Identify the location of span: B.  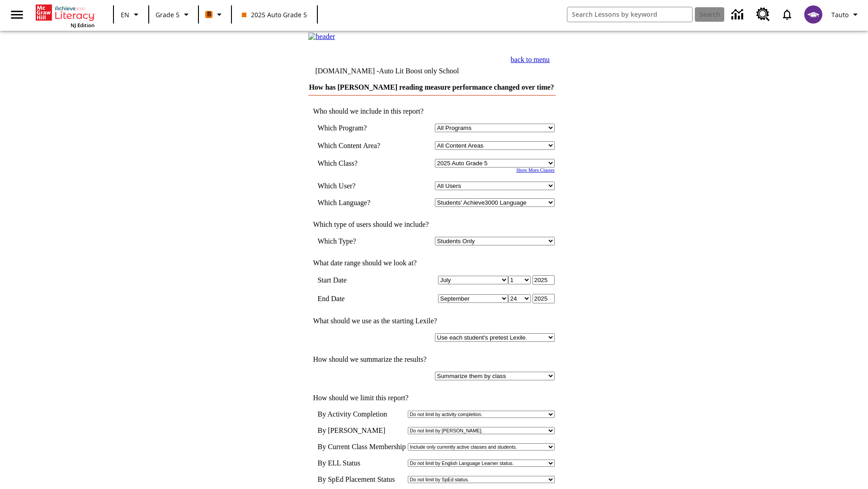
(209, 14).